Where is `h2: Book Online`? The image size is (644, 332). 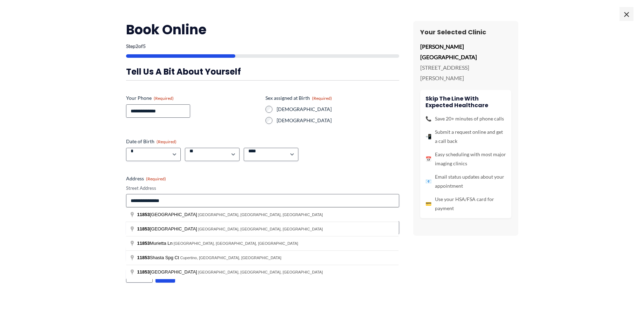 h2: Book Online is located at coordinates (263, 29).